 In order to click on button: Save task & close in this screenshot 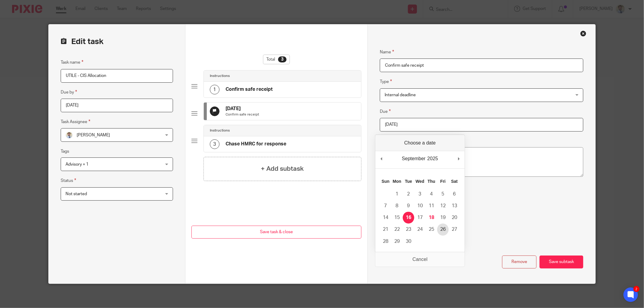, I will do `click(276, 232)`.